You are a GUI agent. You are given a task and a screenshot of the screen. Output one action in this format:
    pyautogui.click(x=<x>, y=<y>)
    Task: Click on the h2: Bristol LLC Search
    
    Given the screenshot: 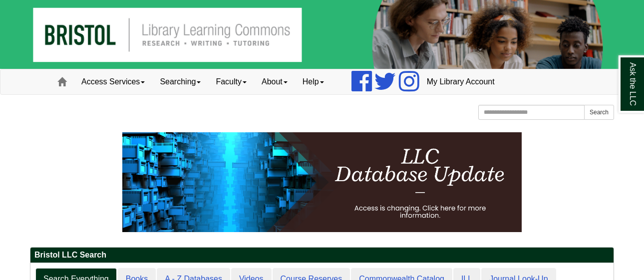 What is the action you would take?
    pyautogui.click(x=322, y=255)
    